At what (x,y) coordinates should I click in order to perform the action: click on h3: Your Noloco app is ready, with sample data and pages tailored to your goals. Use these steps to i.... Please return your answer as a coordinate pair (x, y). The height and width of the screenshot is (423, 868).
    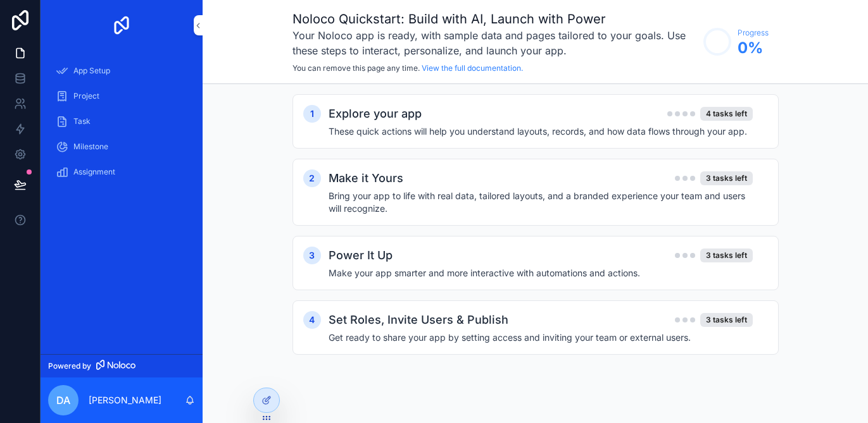
    Looking at the image, I should click on (494, 43).